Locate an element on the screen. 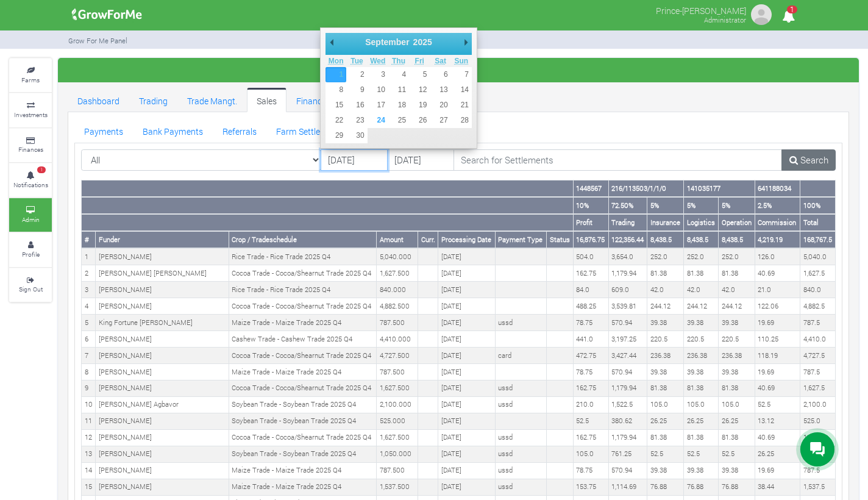 This screenshot has height=500, width=868. td: Cashew Trade - Cashew Trade 2025 Q4 is located at coordinates (302, 339).